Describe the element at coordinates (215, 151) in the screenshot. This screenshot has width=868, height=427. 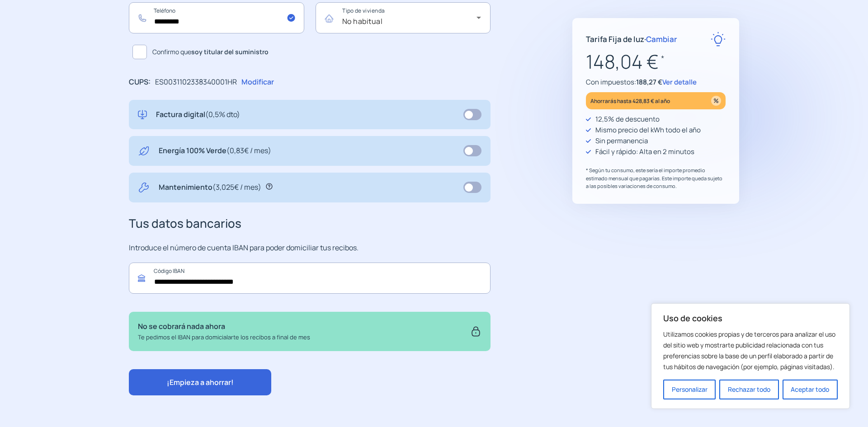
I see `p: Energía 100% Verde` at that location.